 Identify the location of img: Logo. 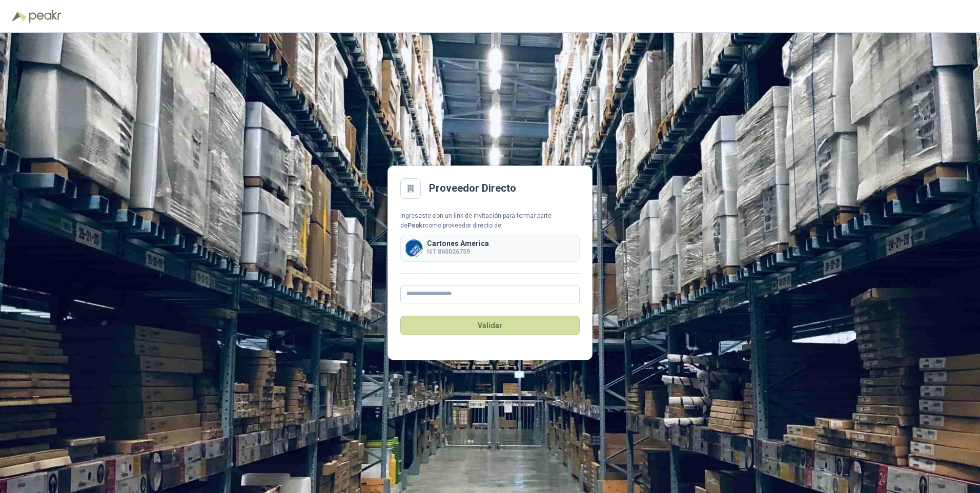
(20, 17).